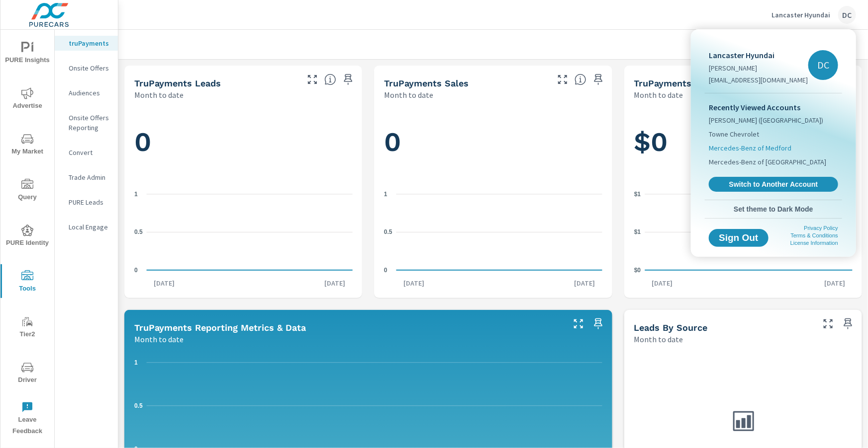 This screenshot has width=868, height=448. Describe the element at coordinates (814, 243) in the screenshot. I see `a: License Information` at that location.